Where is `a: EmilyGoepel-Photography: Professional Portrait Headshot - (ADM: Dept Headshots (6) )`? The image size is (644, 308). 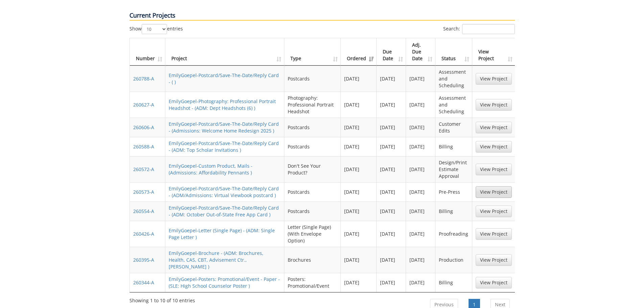
a: EmilyGoepel-Photography: Professional Portrait Headshot - (ADM: Dept Headshots (6) ) is located at coordinates (222, 105).